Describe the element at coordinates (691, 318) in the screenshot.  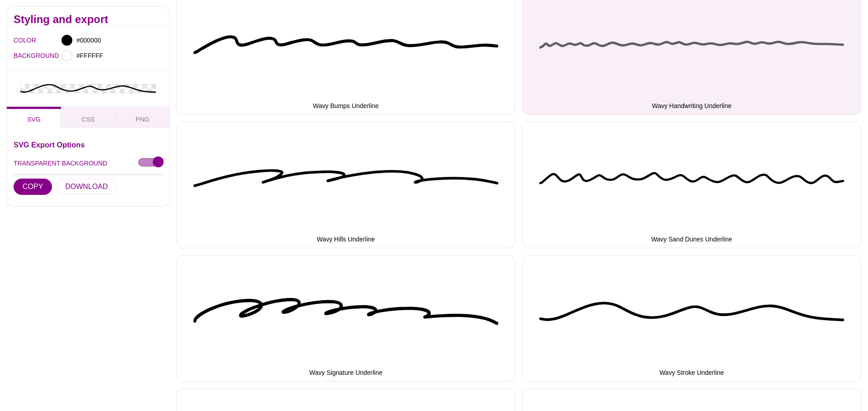
I see `button: Wavy Stroke Underline` at that location.